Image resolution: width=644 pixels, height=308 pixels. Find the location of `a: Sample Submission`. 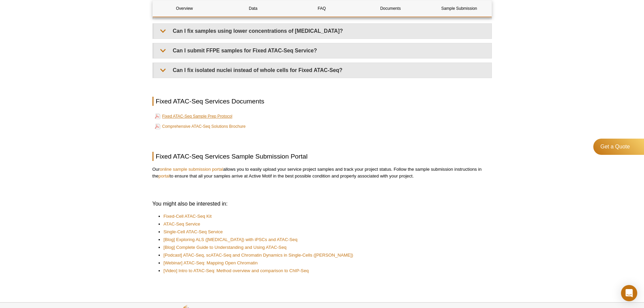

a: Sample Submission is located at coordinates (459, 9).